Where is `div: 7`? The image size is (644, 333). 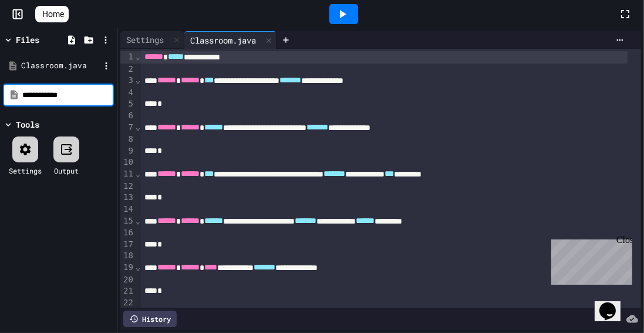
div: 7 is located at coordinates (127, 127).